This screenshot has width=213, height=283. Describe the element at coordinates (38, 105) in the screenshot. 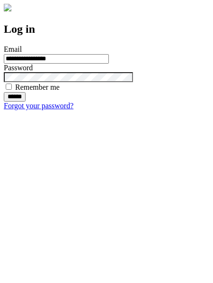

I see `a: Forgot your password?` at that location.